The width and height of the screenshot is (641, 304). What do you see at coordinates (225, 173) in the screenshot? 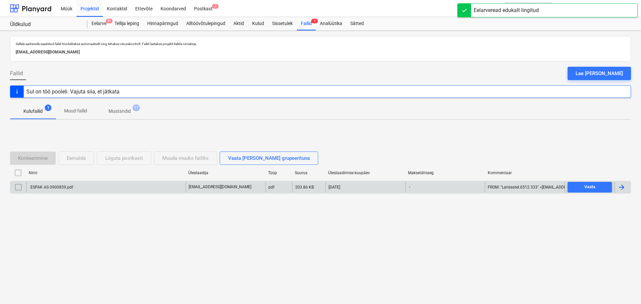
I see `div: Üleslaadija` at bounding box center [225, 173].